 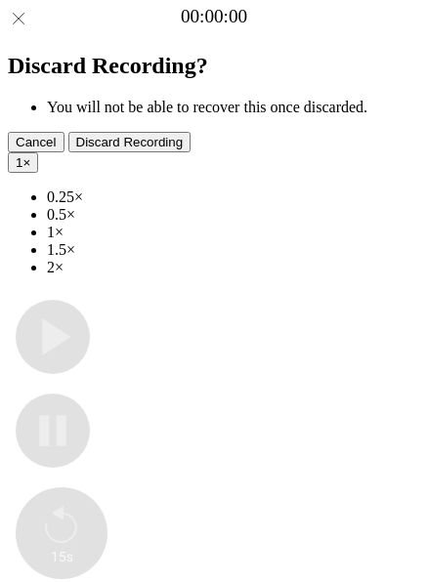 What do you see at coordinates (214, 65) in the screenshot?
I see `h2: Discard Recording?` at bounding box center [214, 65].